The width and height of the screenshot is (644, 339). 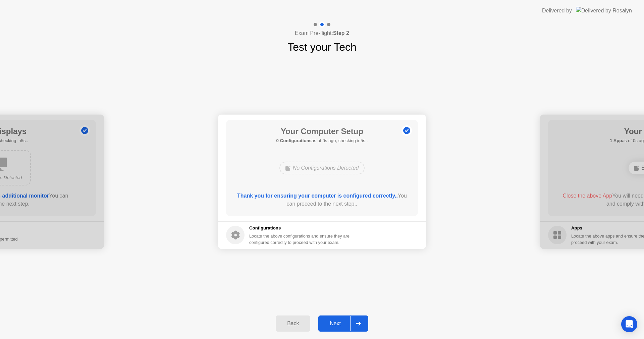 What do you see at coordinates (322, 200) in the screenshot?
I see `div: You can proceed to the next step..` at bounding box center [322, 200].